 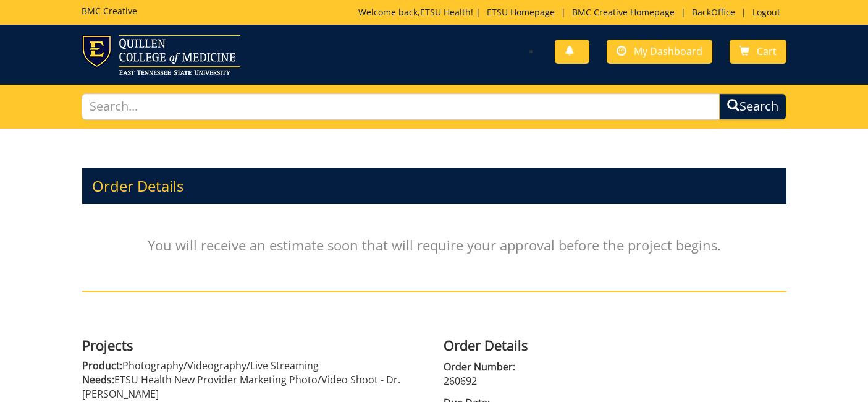 I want to click on h5: BMC Creative, so click(x=109, y=11).